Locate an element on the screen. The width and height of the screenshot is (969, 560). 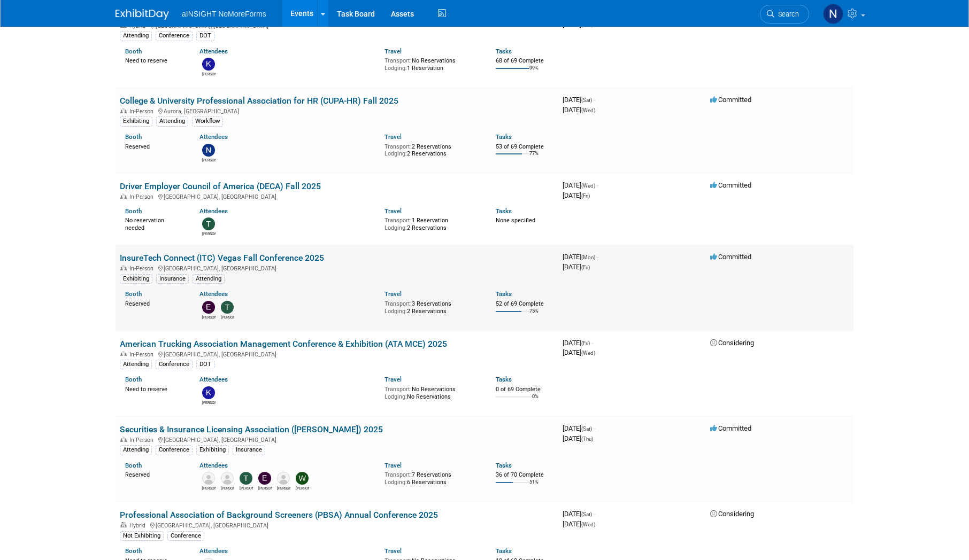
div: Reserved is located at coordinates (154, 146).